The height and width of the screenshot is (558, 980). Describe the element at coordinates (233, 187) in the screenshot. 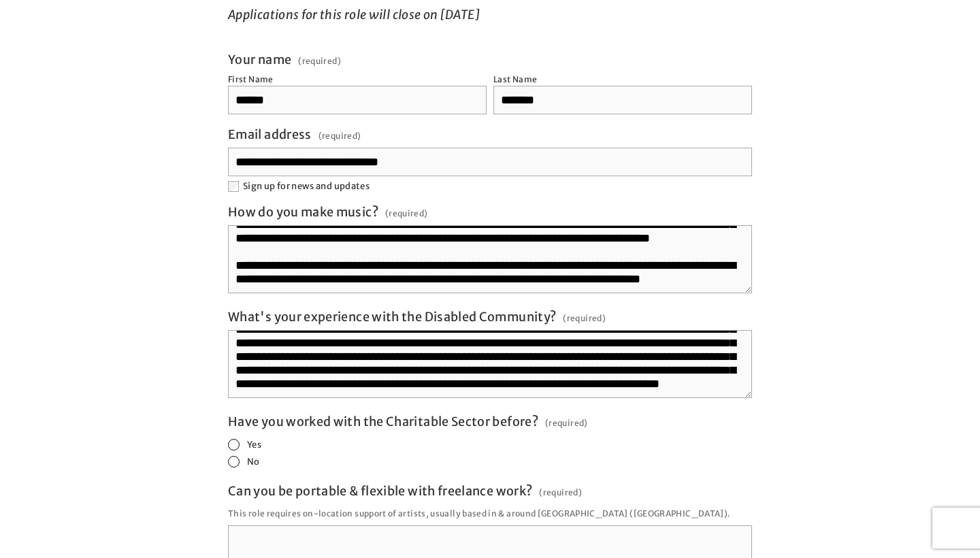

I see `input: Sign up for news and updates` at that location.